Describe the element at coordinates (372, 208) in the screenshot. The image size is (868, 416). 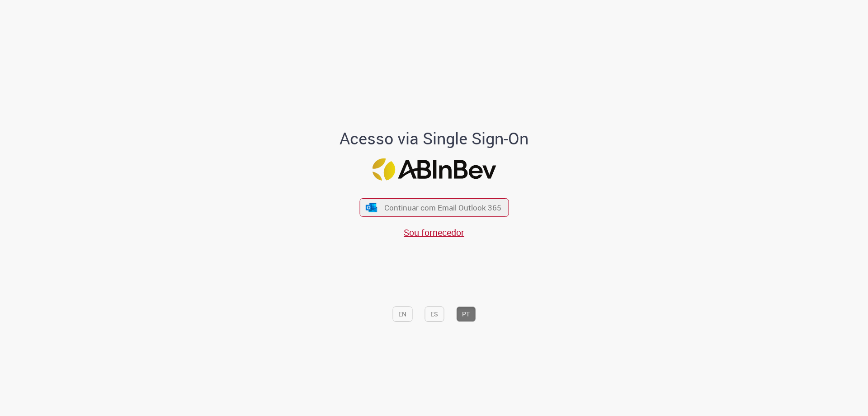
I see `img: ícone Azure/Microsoft 360` at that location.